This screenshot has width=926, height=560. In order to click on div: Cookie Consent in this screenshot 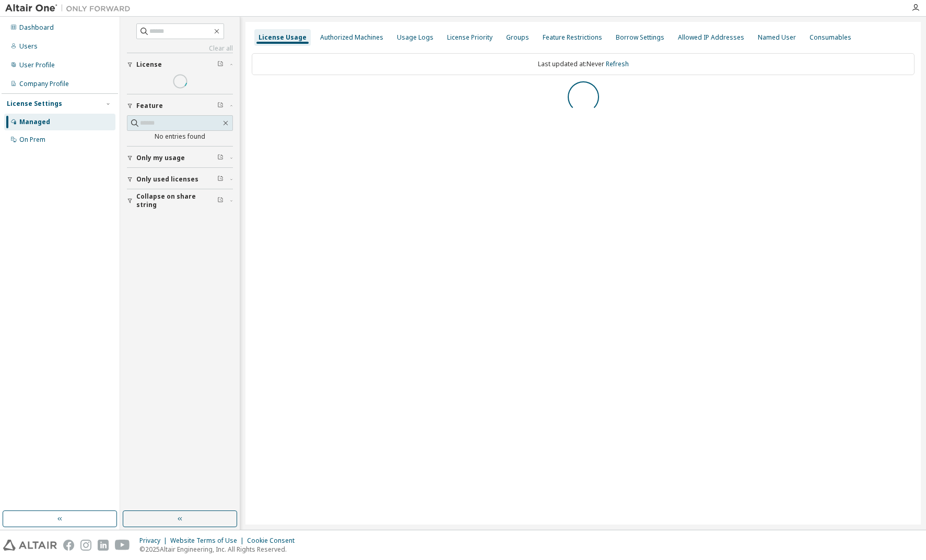, I will do `click(274, 541)`.